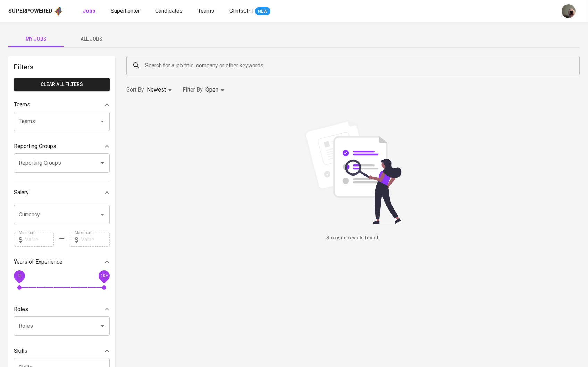  Describe the element at coordinates (170, 11) in the screenshot. I see `a: Candidates` at that location.